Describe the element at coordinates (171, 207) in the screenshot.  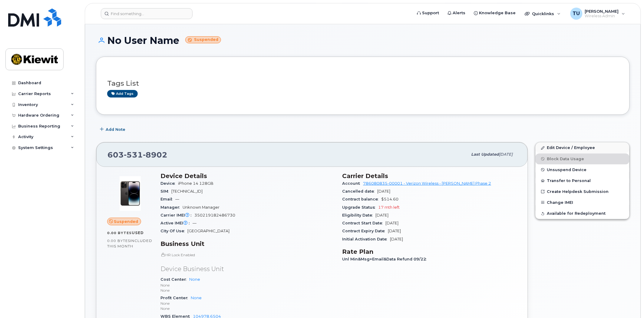
I see `span: Manager` at that location.